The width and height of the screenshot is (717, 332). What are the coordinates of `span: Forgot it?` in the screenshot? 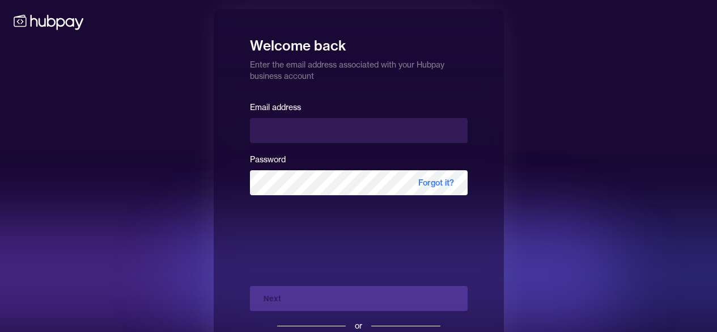 It's located at (436, 182).